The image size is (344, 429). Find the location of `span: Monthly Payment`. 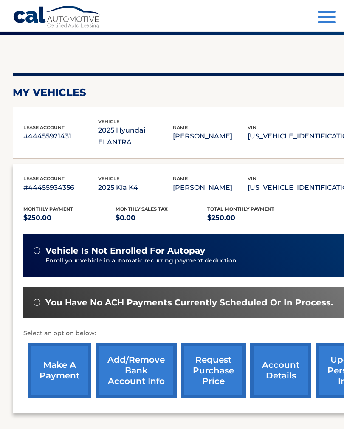

span: Monthly Payment is located at coordinates (48, 209).